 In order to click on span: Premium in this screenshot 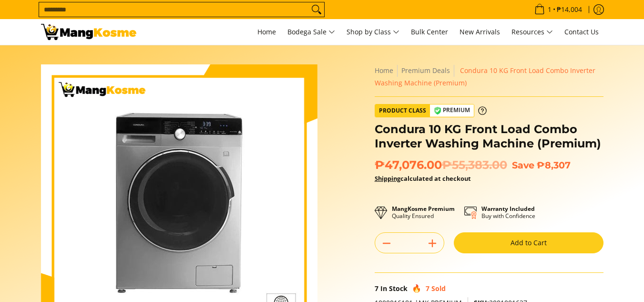, I will do `click(452, 110)`.